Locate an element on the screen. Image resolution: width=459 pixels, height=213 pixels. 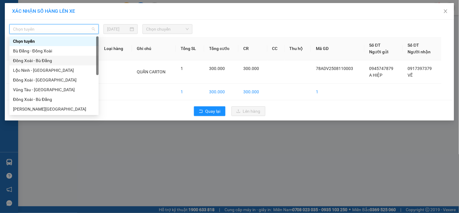
span: Người gửi is located at coordinates (379, 52).